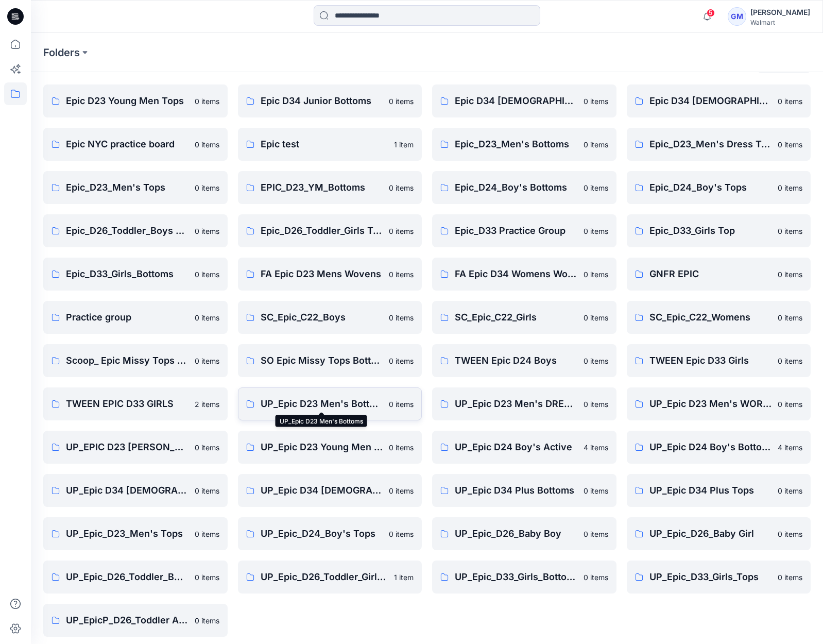  What do you see at coordinates (330, 361) in the screenshot?
I see `a: SO Epic Missy Tops Bottoms Dress0 items` at bounding box center [330, 361].